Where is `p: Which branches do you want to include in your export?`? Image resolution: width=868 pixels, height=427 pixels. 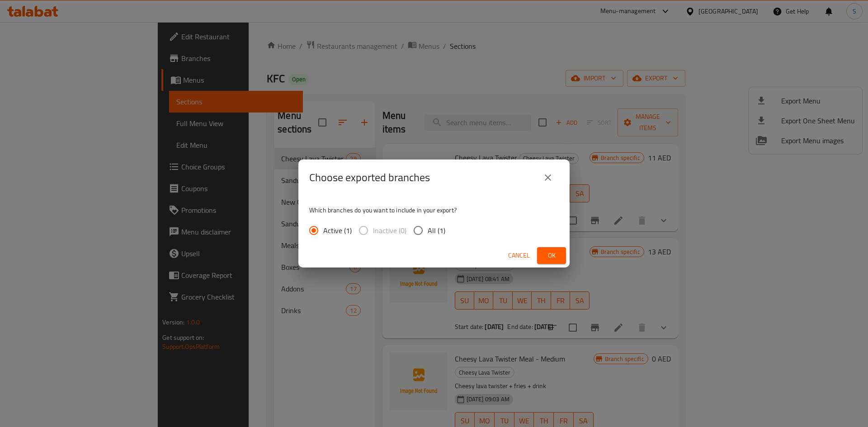 p: Which branches do you want to include in your export? is located at coordinates (434, 211).